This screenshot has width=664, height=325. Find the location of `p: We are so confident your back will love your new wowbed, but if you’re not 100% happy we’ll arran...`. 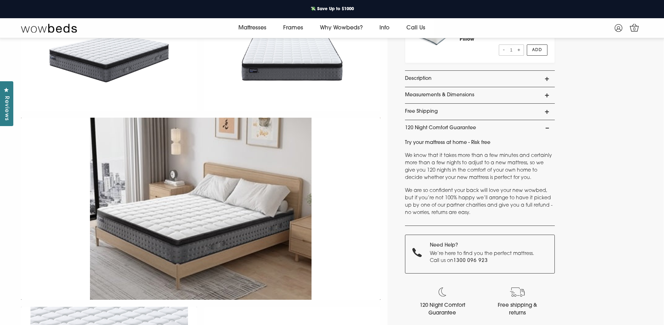

p: We are so confident your back will love your new wowbed, but if you’re not 100% happy we’ll arran... is located at coordinates (480, 202).